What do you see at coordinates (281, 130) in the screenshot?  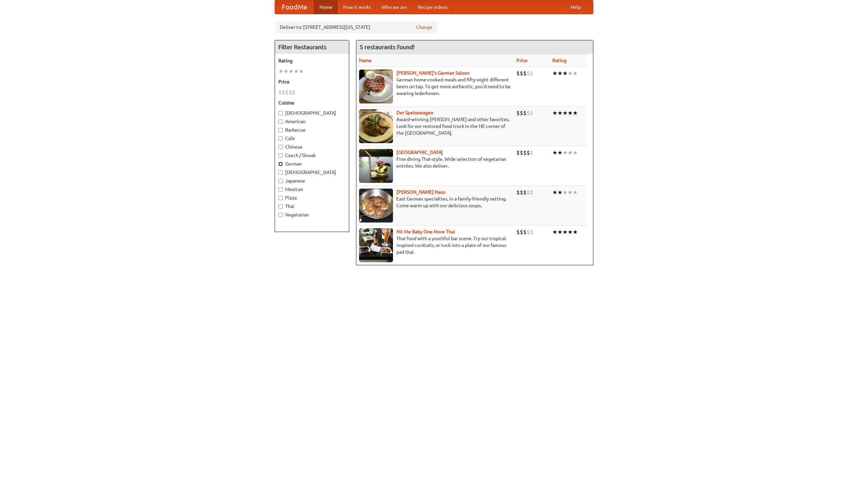 I see `input: Barbecue` at bounding box center [281, 130].